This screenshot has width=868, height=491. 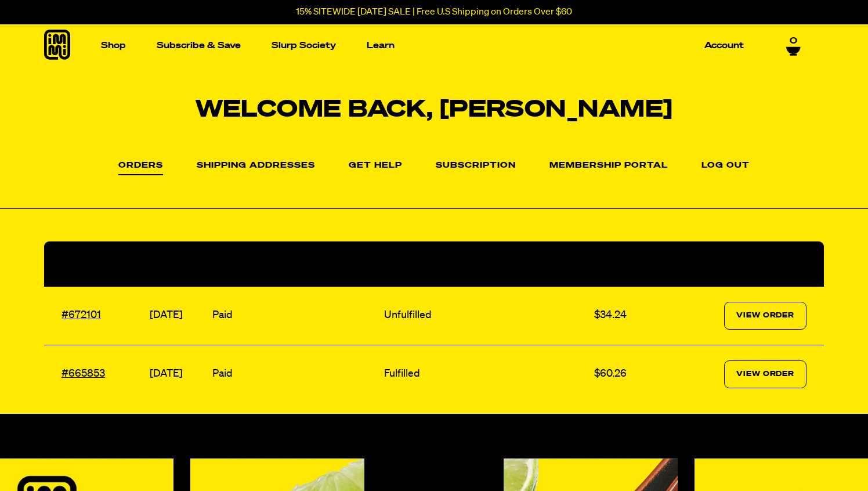 What do you see at coordinates (793, 46) in the screenshot?
I see `a: 0` at bounding box center [793, 46].